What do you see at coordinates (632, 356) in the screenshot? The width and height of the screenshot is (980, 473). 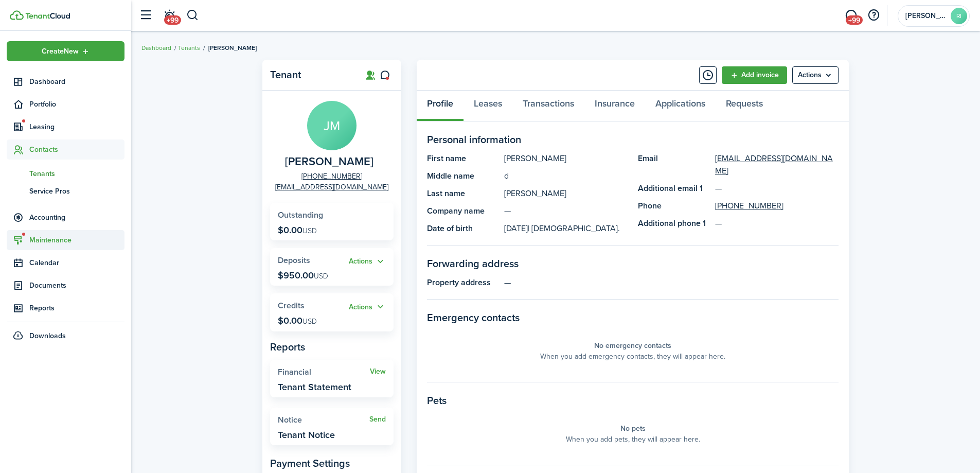 I see `panel-main-placeholder-description: When you add emergency contacts, they will appear here.` at bounding box center [632, 356].